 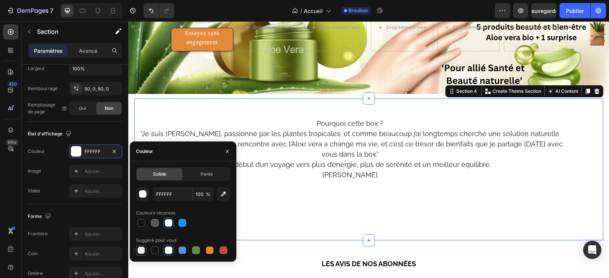 I want to click on font: FFFFFF, so click(x=93, y=152).